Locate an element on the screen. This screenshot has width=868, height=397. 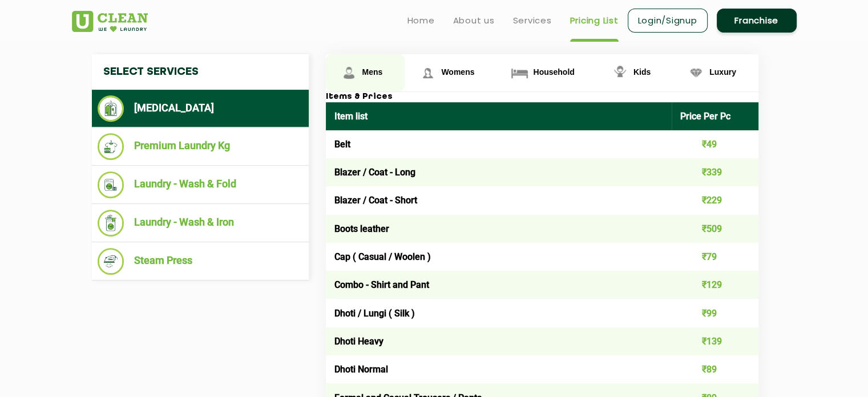
h4: Select Services is located at coordinates (200, 72).